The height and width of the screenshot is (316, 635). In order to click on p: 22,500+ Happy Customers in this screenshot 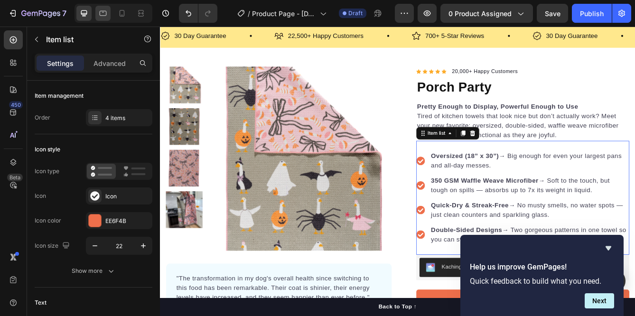, I will do `click(198, 11)`.